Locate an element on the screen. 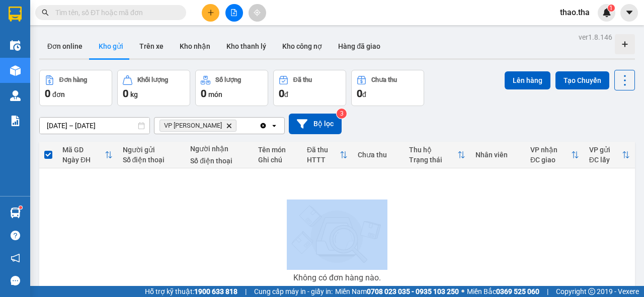 The width and height of the screenshot is (644, 297). div: Tạo kho hàng mới is located at coordinates (625, 44).